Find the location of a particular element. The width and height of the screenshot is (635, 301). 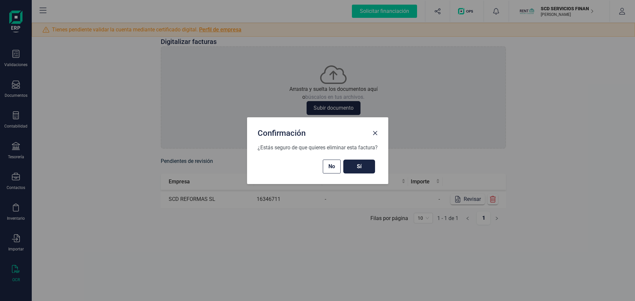

span: No is located at coordinates (332, 167).